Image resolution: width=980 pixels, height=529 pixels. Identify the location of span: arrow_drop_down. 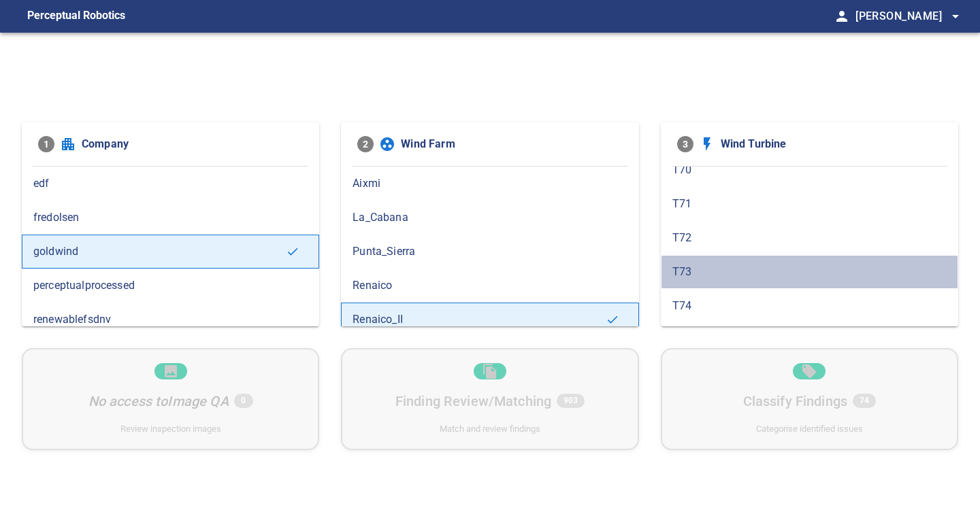
(955, 16).